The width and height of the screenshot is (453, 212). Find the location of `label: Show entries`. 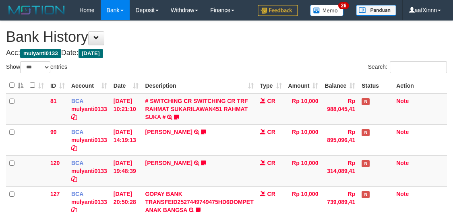

label: Show entries is located at coordinates (37, 67).